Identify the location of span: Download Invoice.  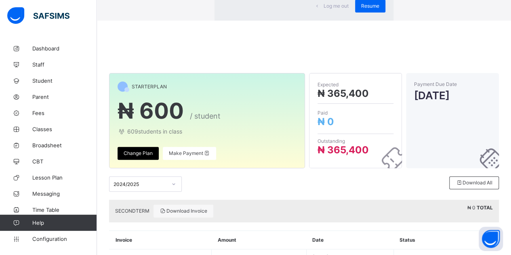
(183, 211).